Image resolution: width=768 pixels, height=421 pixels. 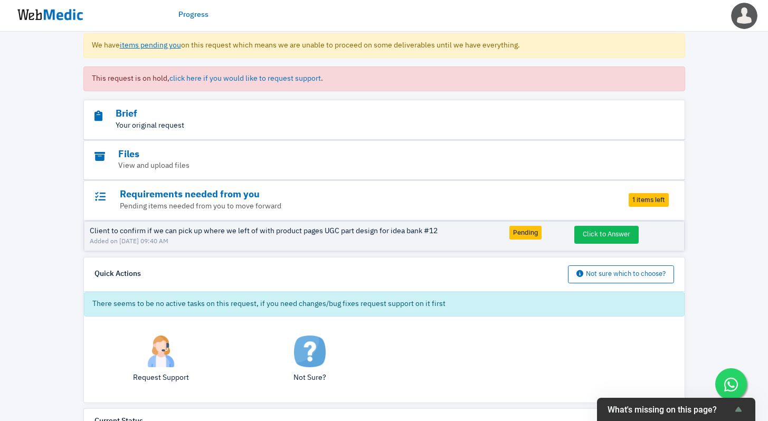 I want to click on div: This request is on hold, ., so click(x=385, y=79).